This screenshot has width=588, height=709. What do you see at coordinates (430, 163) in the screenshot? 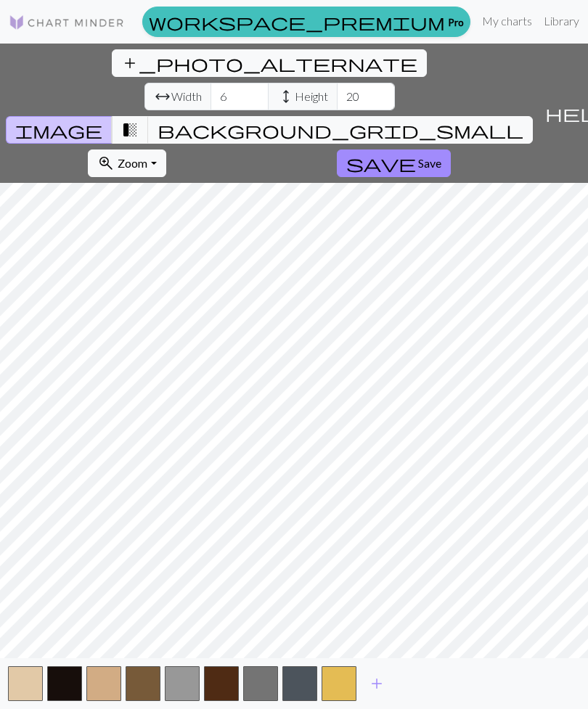
I see `span: Save` at bounding box center [430, 163].